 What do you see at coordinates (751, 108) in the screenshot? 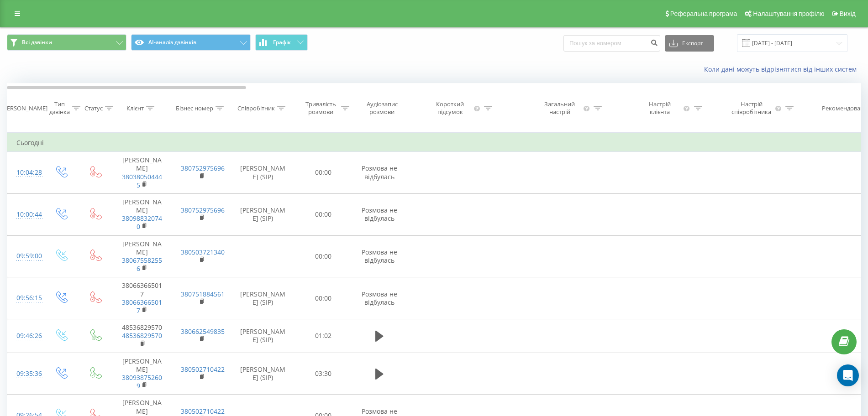
I see `div: Настрій співробітника` at bounding box center [751, 108].